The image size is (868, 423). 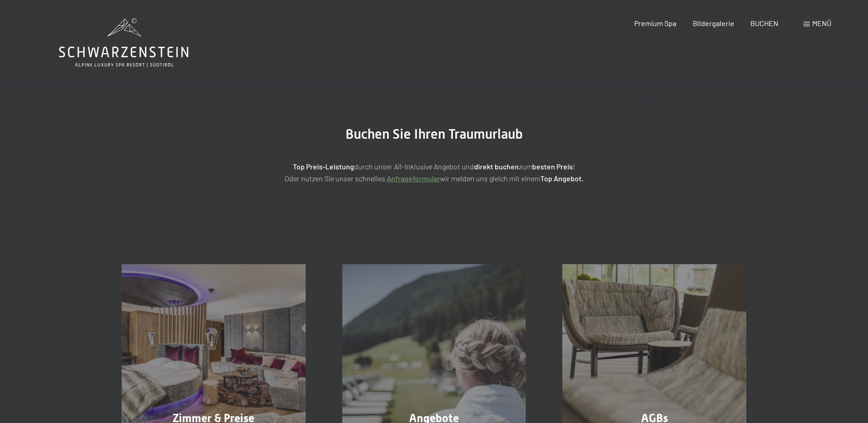 I want to click on span: Buchen Sie Ihren Traumurlaub, so click(x=434, y=134).